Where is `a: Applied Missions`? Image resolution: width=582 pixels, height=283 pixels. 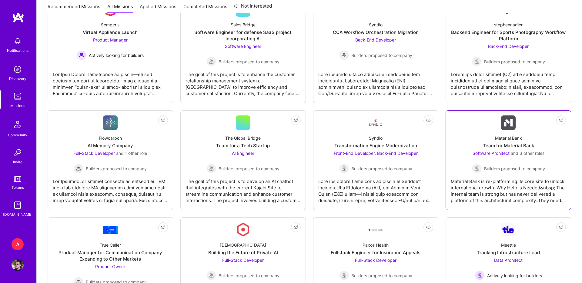 a: Applied Missions is located at coordinates (158, 8).